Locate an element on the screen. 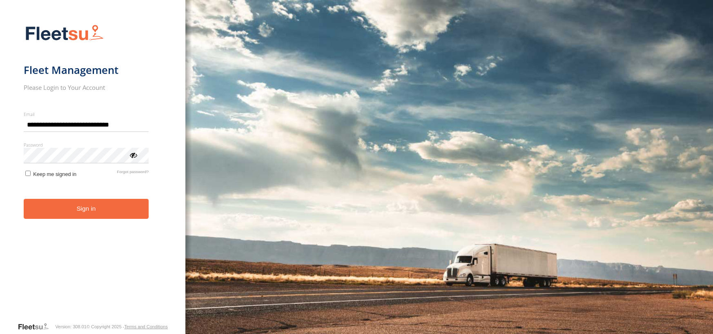  button: Sign in is located at coordinates (86, 209).